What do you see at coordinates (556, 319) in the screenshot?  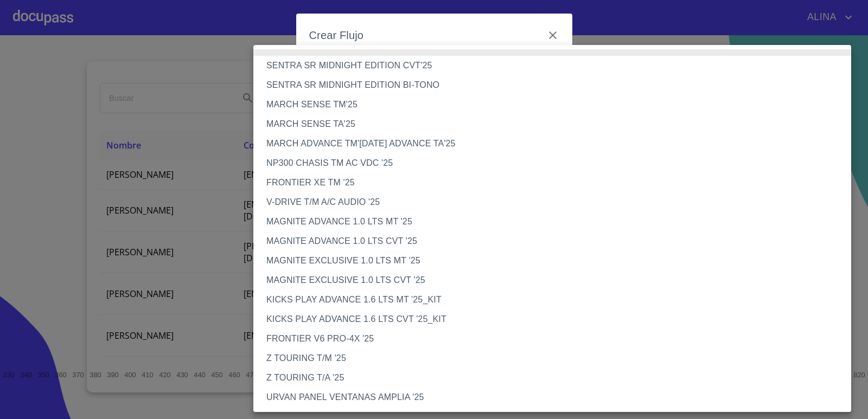 I see `li: KICKS PLAY ADVANCE 1.6 LTS CVT '25_KIT` at bounding box center [556, 319].